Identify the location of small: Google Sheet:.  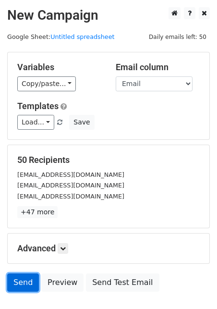
(61, 37).